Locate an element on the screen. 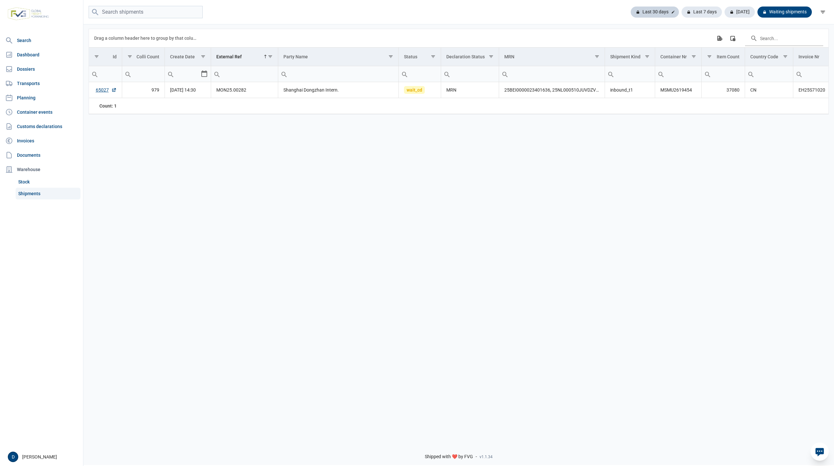 This screenshot has height=466, width=834. input: Search shipments is located at coordinates (146, 12).